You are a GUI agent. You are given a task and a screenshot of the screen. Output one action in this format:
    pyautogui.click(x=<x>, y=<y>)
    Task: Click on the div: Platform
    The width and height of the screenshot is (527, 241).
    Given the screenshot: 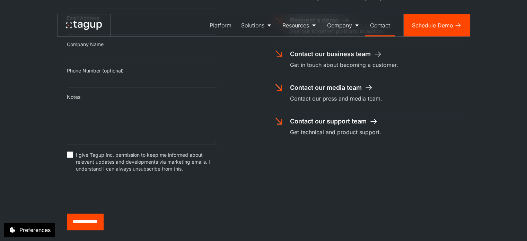 What is the action you would take?
    pyautogui.click(x=220, y=25)
    